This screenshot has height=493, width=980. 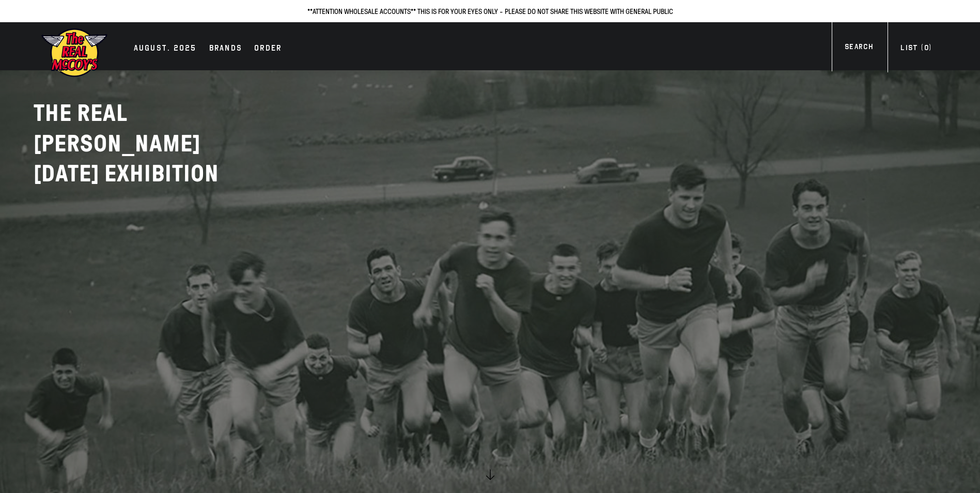 What do you see at coordinates (859, 49) in the screenshot?
I see `div: Search` at bounding box center [859, 49].